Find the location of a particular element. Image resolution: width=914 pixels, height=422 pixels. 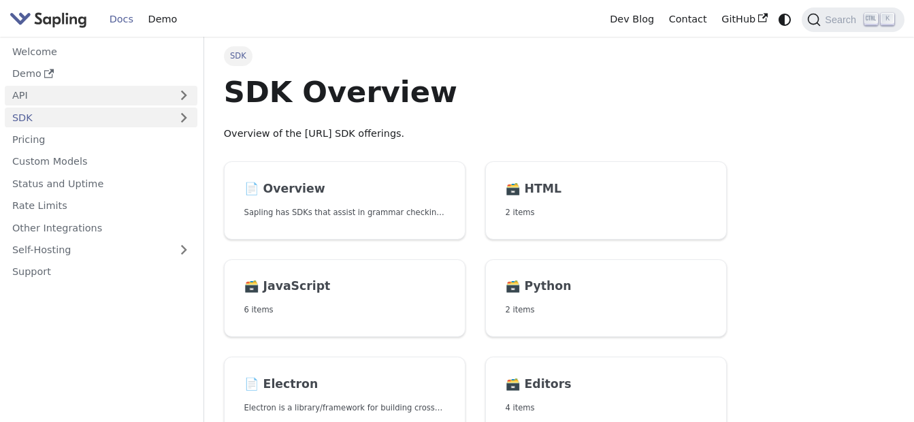

a: 🗃️ Python2 items is located at coordinates (606, 298).